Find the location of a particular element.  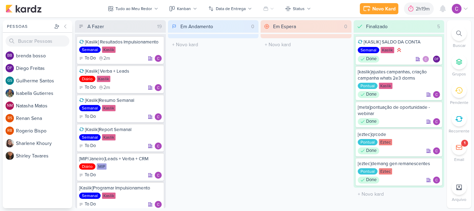

div: Natasha Matos is located at coordinates (10, 106).